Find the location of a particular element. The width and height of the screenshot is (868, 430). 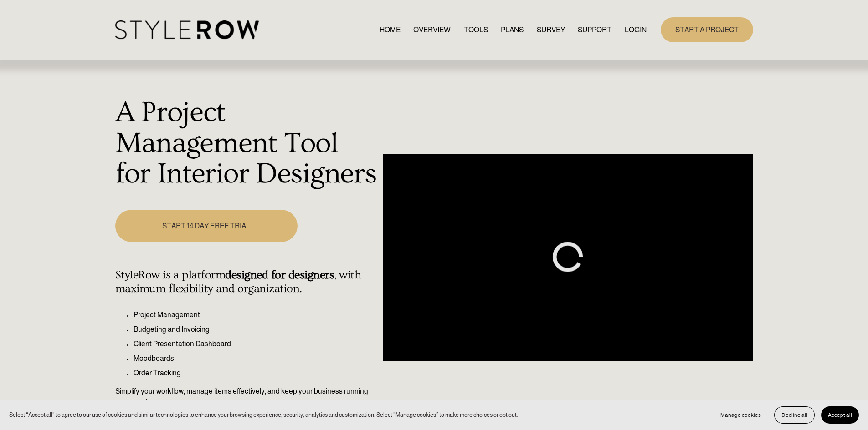

p: Project Management is located at coordinates (256, 315).